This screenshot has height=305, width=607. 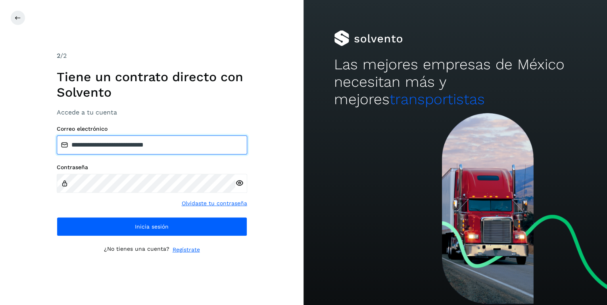 I want to click on a: Olvidaste tu contraseña, so click(x=214, y=203).